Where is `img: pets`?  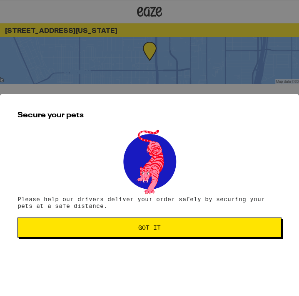
img: pets is located at coordinates (150, 161).